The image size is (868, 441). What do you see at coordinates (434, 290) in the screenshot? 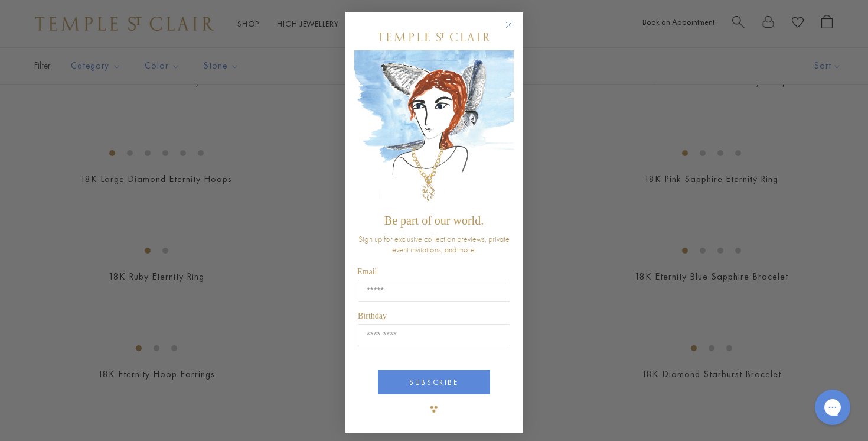
I see `input: Email` at bounding box center [434, 290].